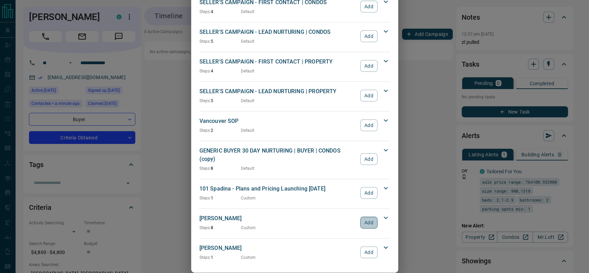  Describe the element at coordinates (295, 66) in the screenshot. I see `div: SELLER'S CAMPAIGN - FIRST CONTACT | PROPERTYSteps:4DefaultAdd` at that location.